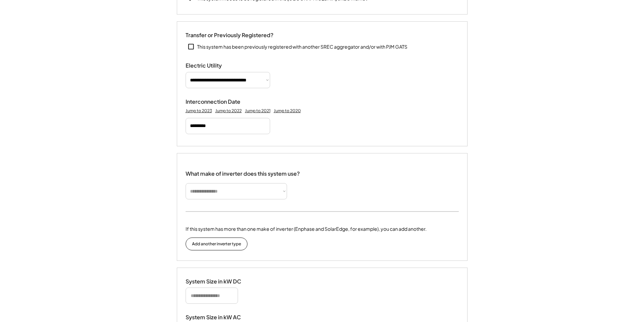  I want to click on button: Add another inverter type, so click(216, 244).